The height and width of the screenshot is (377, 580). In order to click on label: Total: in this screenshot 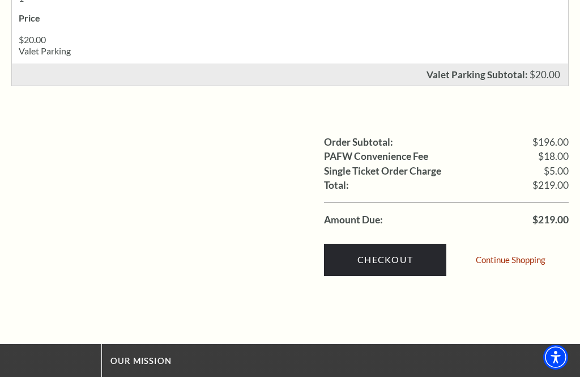, I will do `click(337, 185)`.